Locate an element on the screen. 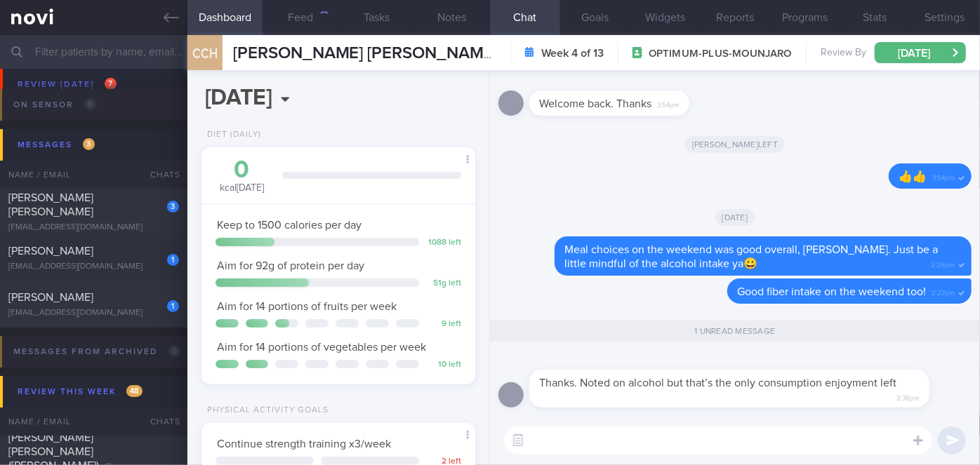 The width and height of the screenshot is (980, 465). div: On sensor is located at coordinates (54, 104).